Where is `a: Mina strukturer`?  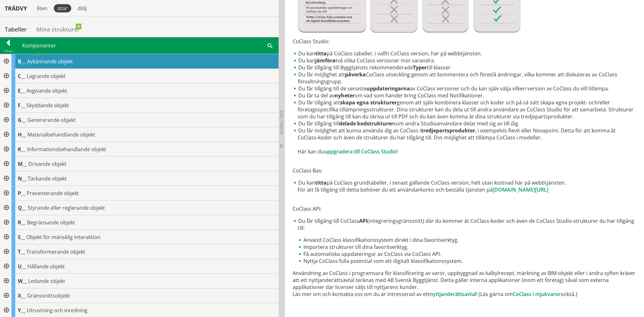 a: Mina strukturer is located at coordinates (58, 29).